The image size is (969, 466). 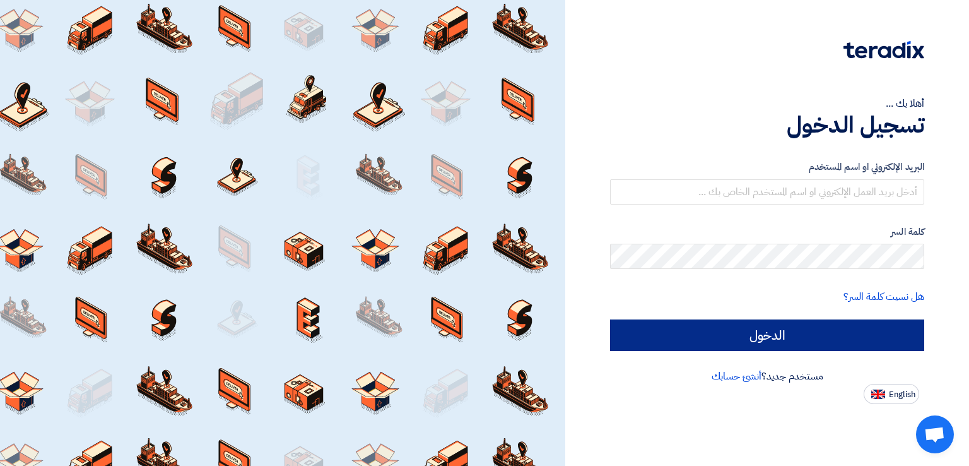 What do you see at coordinates (902, 394) in the screenshot?
I see `span: English` at bounding box center [902, 394].